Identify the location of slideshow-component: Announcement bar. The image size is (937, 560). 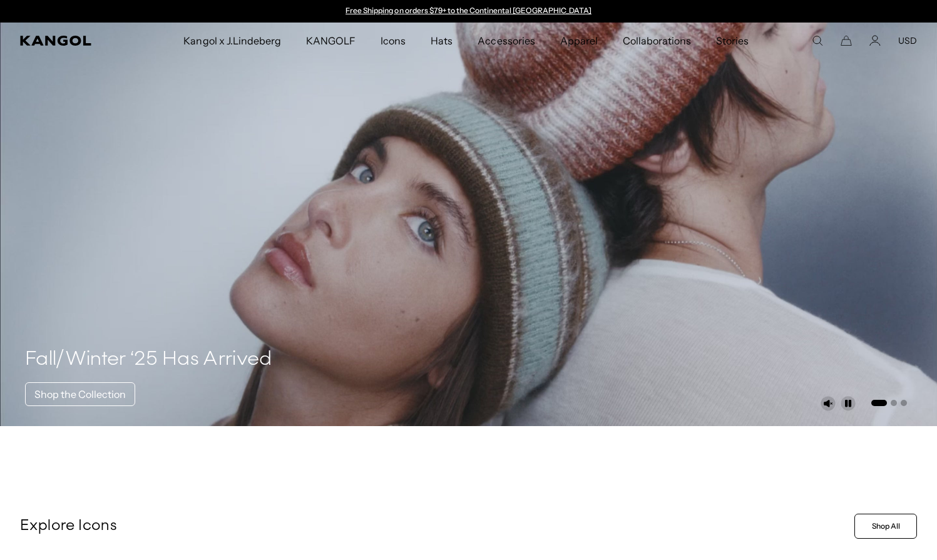
(468, 11).